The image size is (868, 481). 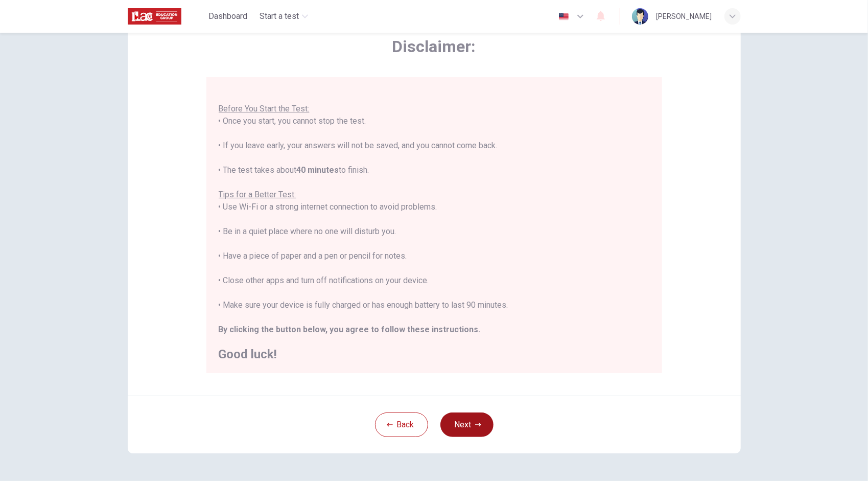 What do you see at coordinates (435, 47) in the screenshot?
I see `span: Disclaimer:` at bounding box center [435, 47].